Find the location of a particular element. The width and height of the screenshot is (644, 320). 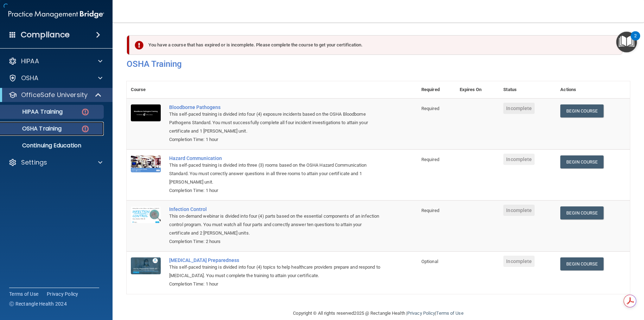

h4: Compliance is located at coordinates (45, 35).